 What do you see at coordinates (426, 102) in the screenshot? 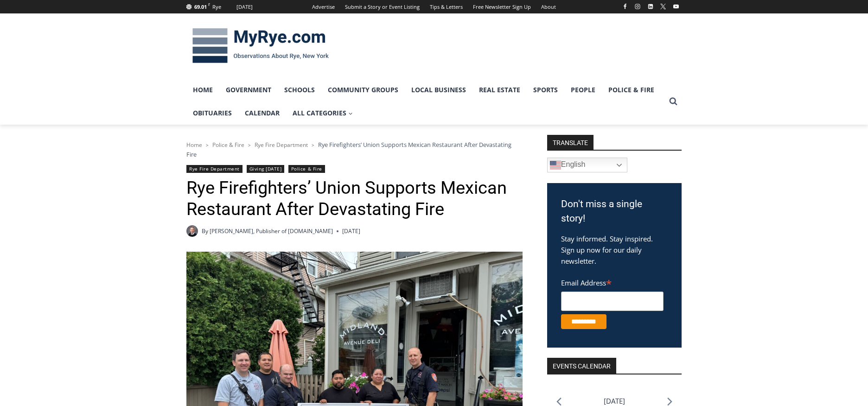
I see `nav: Primary Navigation` at bounding box center [426, 102].